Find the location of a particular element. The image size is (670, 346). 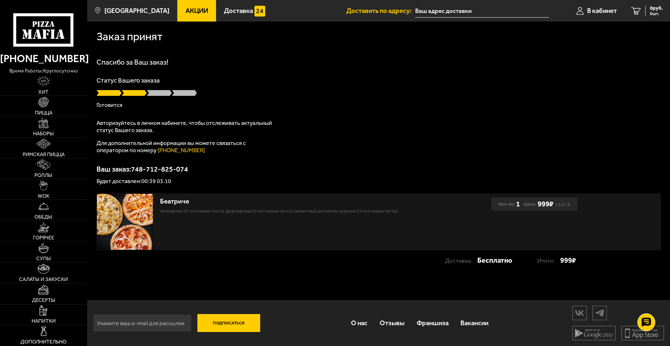

strong: 999 ₽ is located at coordinates (568, 260).